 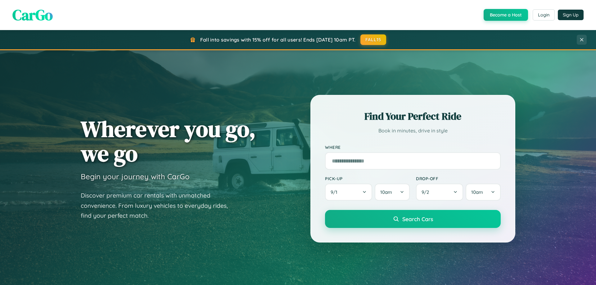 What do you see at coordinates (135, 177) in the screenshot?
I see `h3: Begin your journey with CarGo` at bounding box center [135, 177].